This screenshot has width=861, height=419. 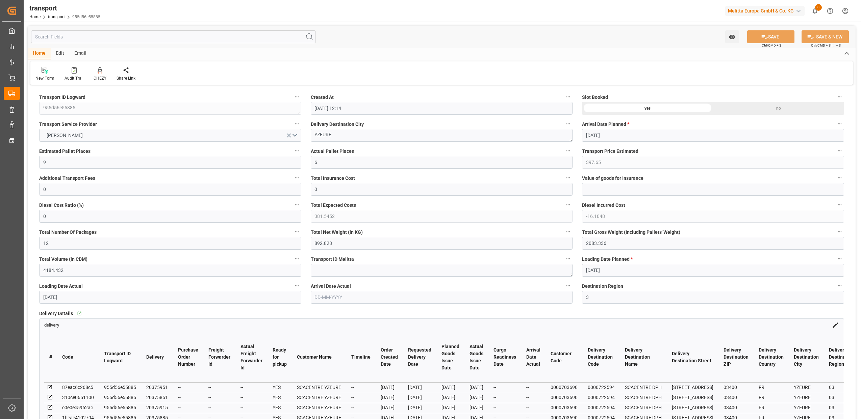 I want to click on div: yes, so click(x=647, y=108).